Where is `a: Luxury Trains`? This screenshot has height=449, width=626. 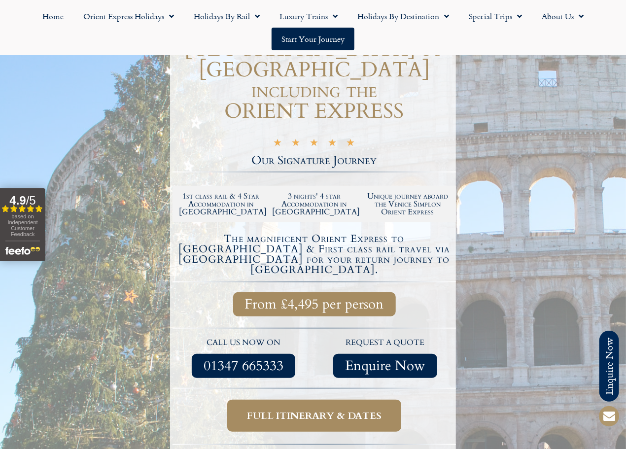 a: Luxury Trains is located at coordinates (309, 16).